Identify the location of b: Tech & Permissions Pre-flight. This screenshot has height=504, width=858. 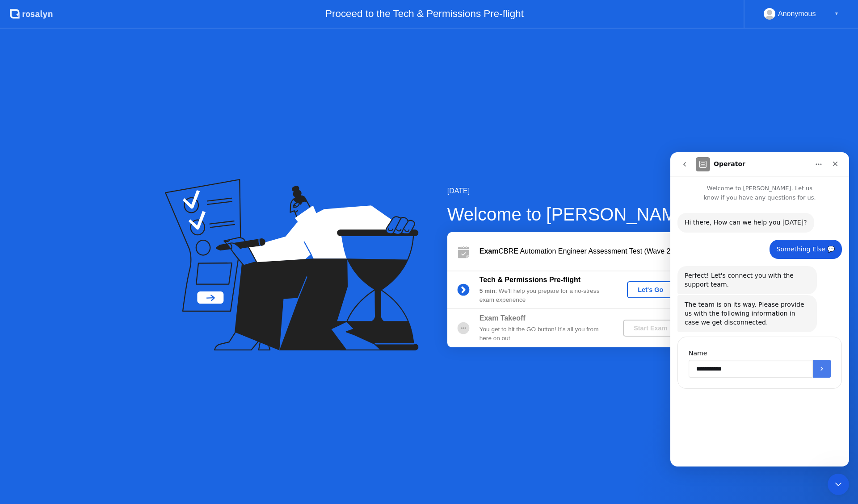
(530, 280).